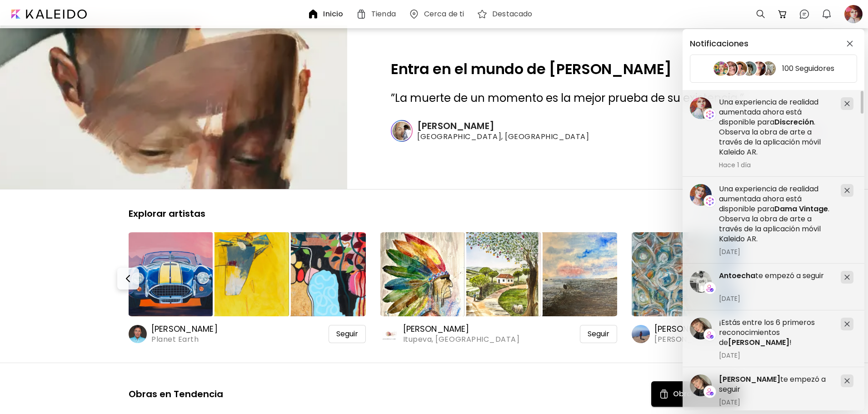  I want to click on img: closeButton, so click(850, 44).